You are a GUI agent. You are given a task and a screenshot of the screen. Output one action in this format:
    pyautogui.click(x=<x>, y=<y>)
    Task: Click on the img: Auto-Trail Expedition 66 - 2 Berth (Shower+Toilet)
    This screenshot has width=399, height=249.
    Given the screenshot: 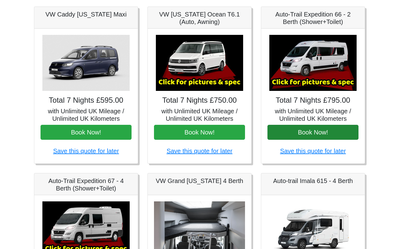 What is the action you would take?
    pyautogui.click(x=313, y=63)
    